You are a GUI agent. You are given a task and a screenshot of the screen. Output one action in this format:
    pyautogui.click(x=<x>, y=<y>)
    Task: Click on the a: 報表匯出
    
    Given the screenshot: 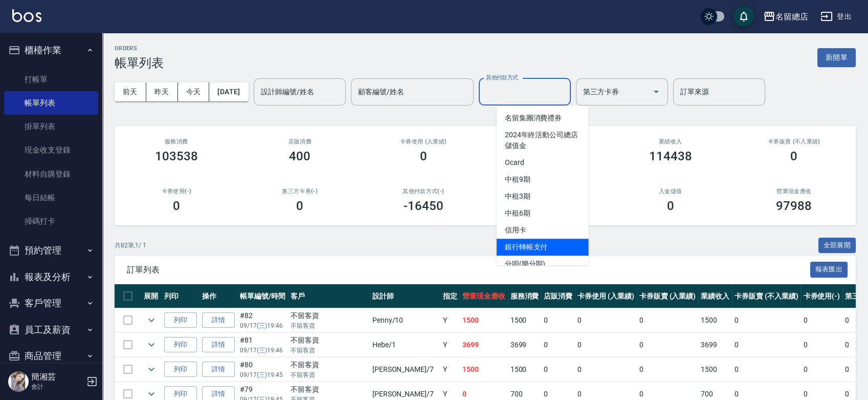 What is the action you would take?
    pyautogui.click(x=829, y=268)
    